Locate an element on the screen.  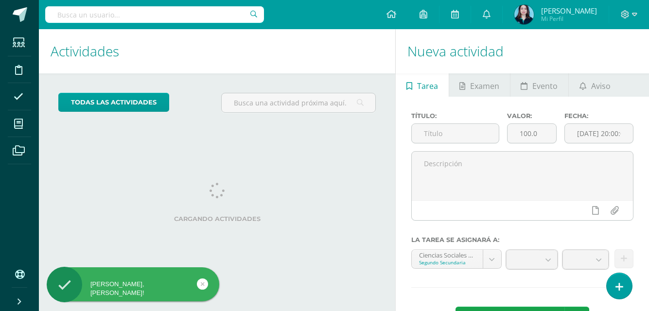
input: Busca una actividad próxima aquí... is located at coordinates (298, 103).